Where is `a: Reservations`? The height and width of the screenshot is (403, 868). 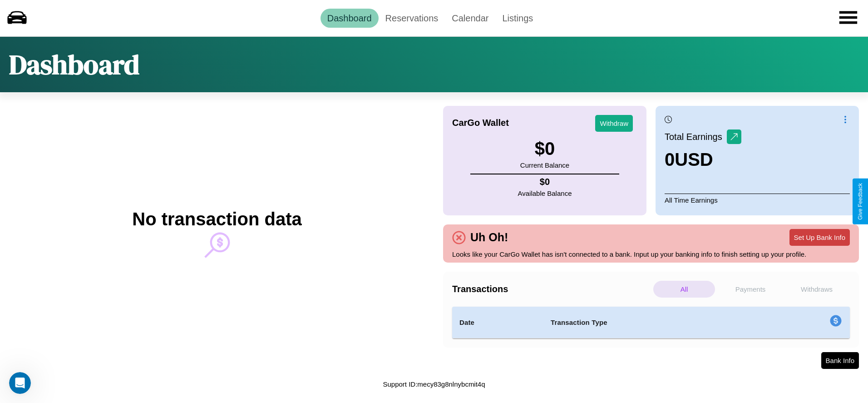
a: Reservations is located at coordinates (412, 18).